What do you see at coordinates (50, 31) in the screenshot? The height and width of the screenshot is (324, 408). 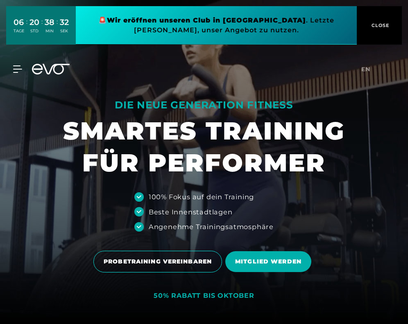 I see `div: MIN` at bounding box center [50, 31].